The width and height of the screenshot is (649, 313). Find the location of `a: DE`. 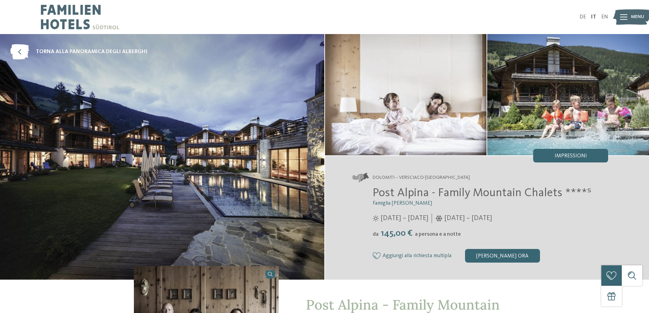

a: DE is located at coordinates (583, 17).